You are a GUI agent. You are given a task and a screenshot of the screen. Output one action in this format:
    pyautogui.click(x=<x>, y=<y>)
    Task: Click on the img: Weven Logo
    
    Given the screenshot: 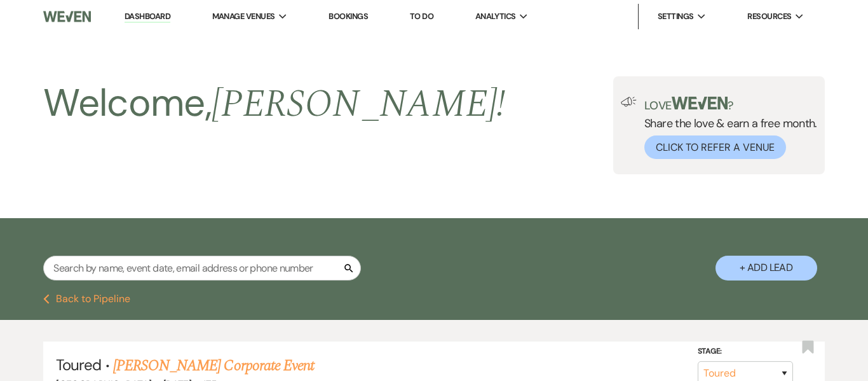 What is the action you would take?
    pyautogui.click(x=67, y=17)
    